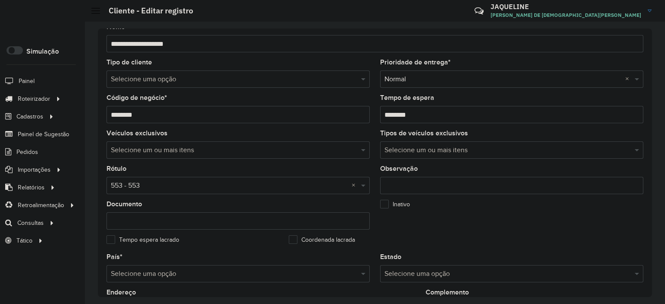  I want to click on span: Roteirizador, so click(34, 99).